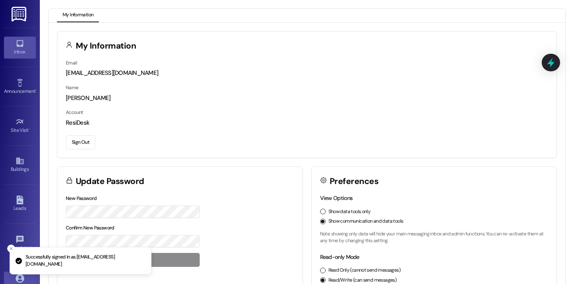  Describe the element at coordinates (75, 112) in the screenshot. I see `label: Account` at that location.